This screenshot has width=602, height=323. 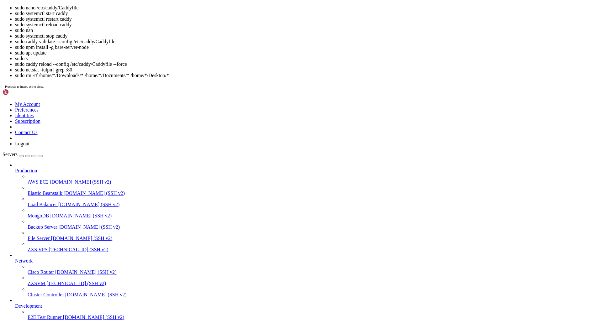 What do you see at coordinates (307, 275) in the screenshot?
I see `li: Network` at bounding box center [307, 275].